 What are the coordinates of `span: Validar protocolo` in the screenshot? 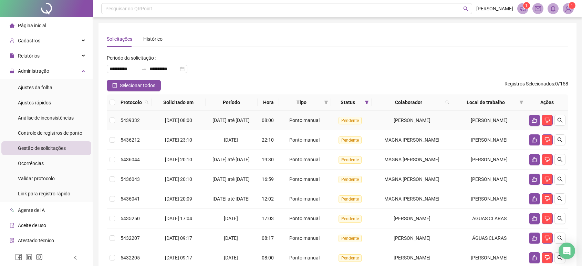 It's located at (36, 178).